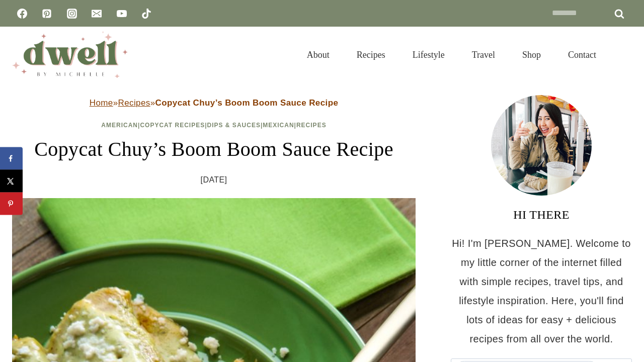 The image size is (644, 362). What do you see at coordinates (70, 55) in the screenshot?
I see `img: DWELL by michelle` at bounding box center [70, 55].